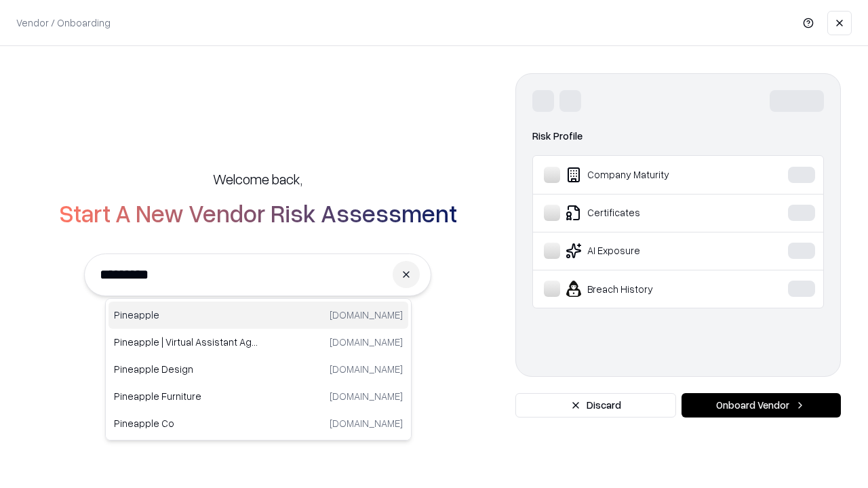  I want to click on p: Pineapple, so click(186, 314).